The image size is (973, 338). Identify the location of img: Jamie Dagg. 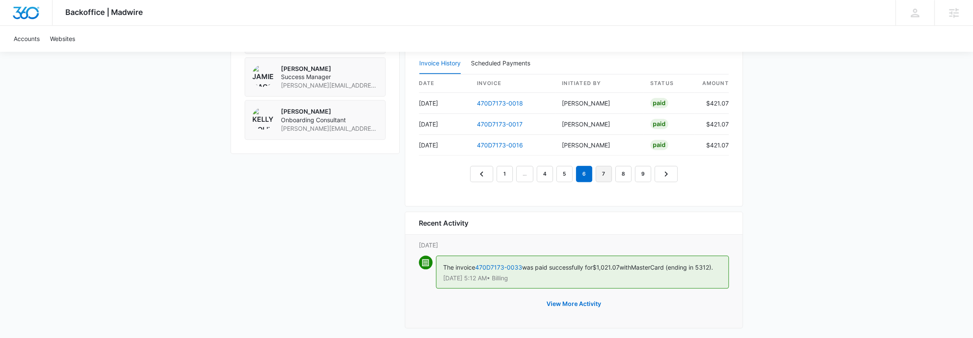
(263, 76).